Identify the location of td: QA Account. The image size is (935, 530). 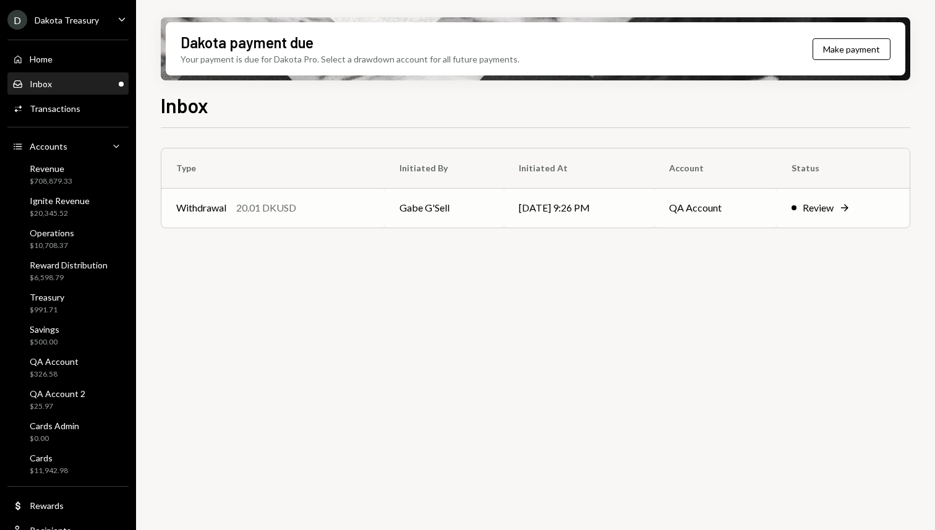
(715, 208).